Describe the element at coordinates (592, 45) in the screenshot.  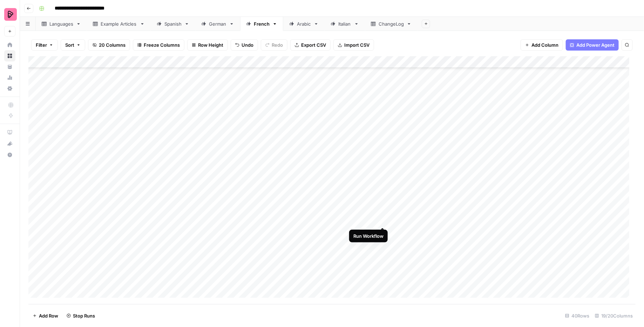
I see `button: Add Power Agent` at that location.